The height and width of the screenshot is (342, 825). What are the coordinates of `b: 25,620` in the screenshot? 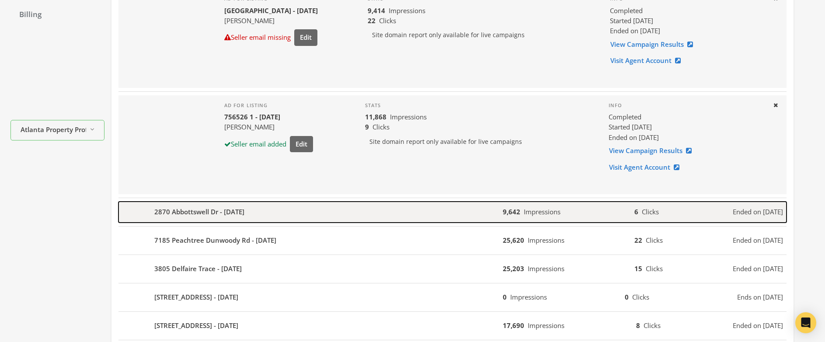 It's located at (513, 240).